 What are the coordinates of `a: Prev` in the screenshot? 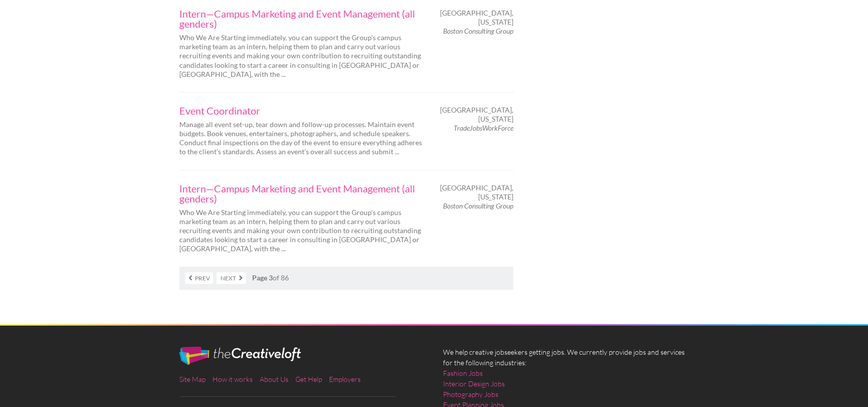 It's located at (199, 278).